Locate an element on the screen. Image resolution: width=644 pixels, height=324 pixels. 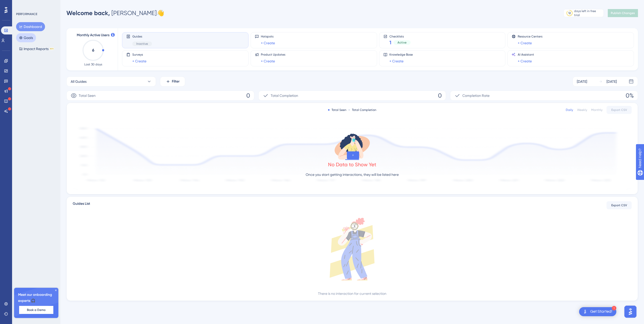
div: Daily is located at coordinates (569, 110).